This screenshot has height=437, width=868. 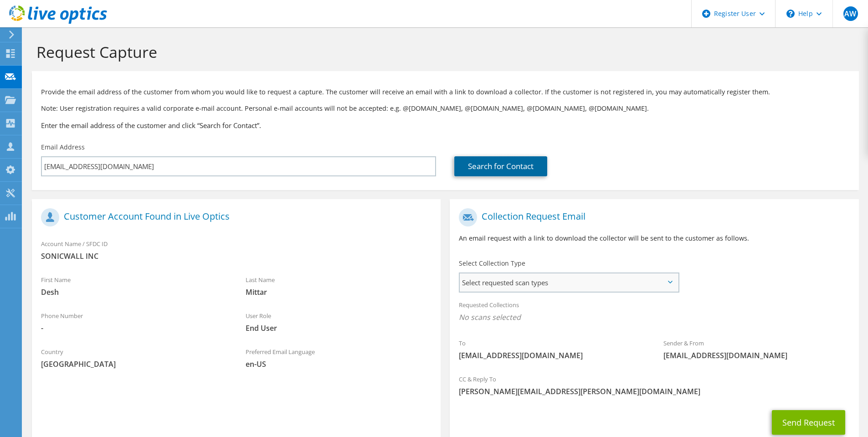 I want to click on div: Sender & From, so click(x=756, y=349).